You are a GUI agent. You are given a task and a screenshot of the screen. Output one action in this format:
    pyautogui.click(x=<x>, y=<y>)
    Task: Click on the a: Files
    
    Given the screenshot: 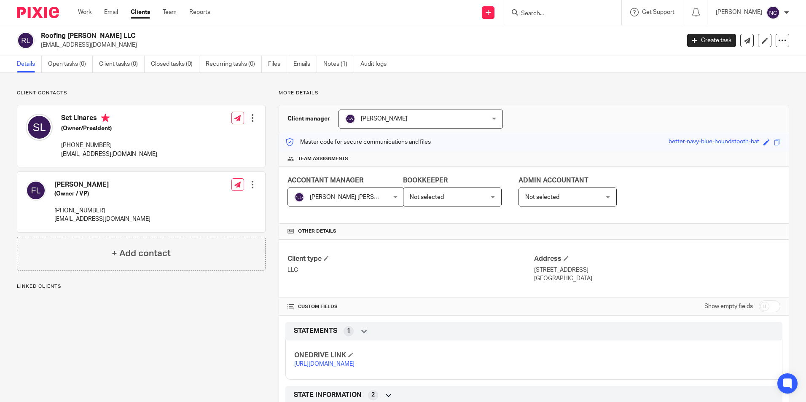 What is the action you would take?
    pyautogui.click(x=277, y=64)
    